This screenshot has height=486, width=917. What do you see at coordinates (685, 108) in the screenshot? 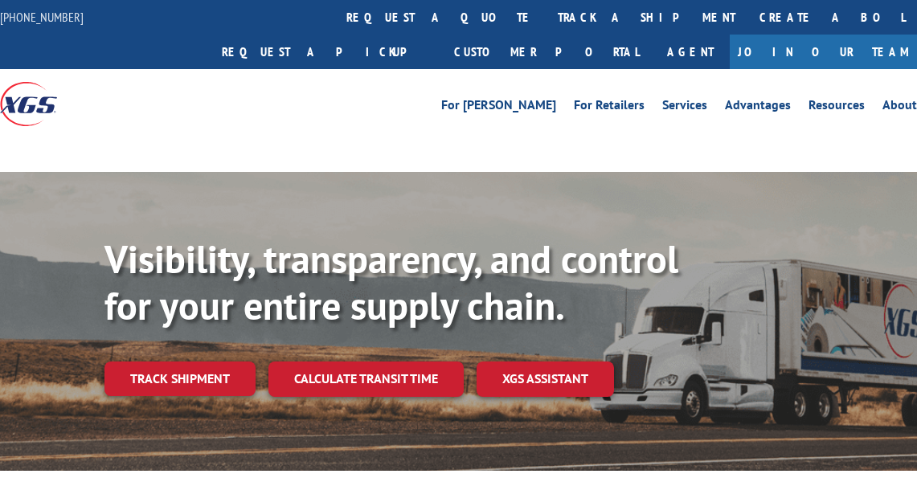
I see `a: Services` at bounding box center [685, 108].